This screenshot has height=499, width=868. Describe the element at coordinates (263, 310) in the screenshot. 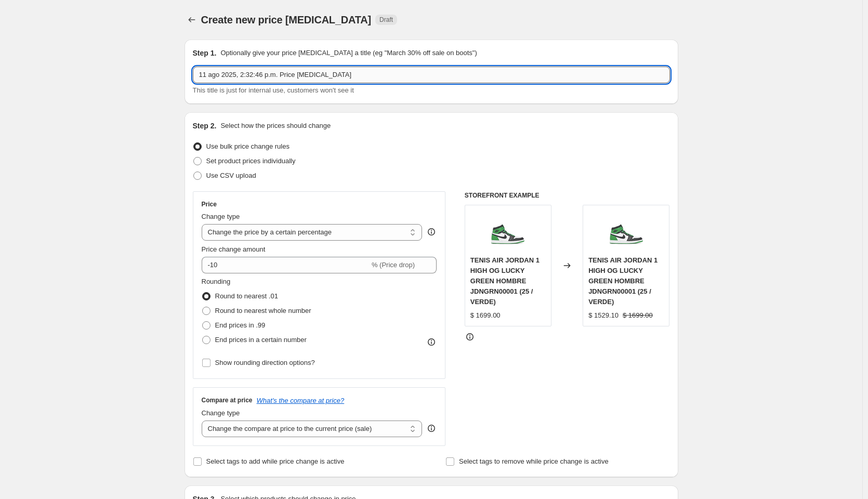

I see `span: Round to nearest whole number` at that location.